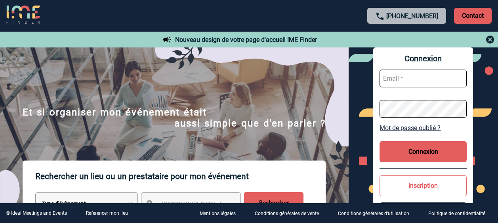 This screenshot has height=223, width=498. Describe the element at coordinates (373, 214) in the screenshot. I see `p: Conditions générales d'utilisation` at that location.